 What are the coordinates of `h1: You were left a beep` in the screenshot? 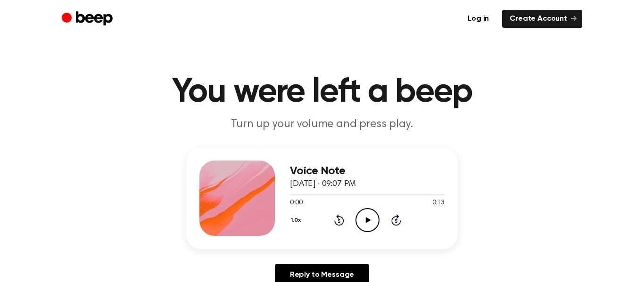 It's located at (322, 93).